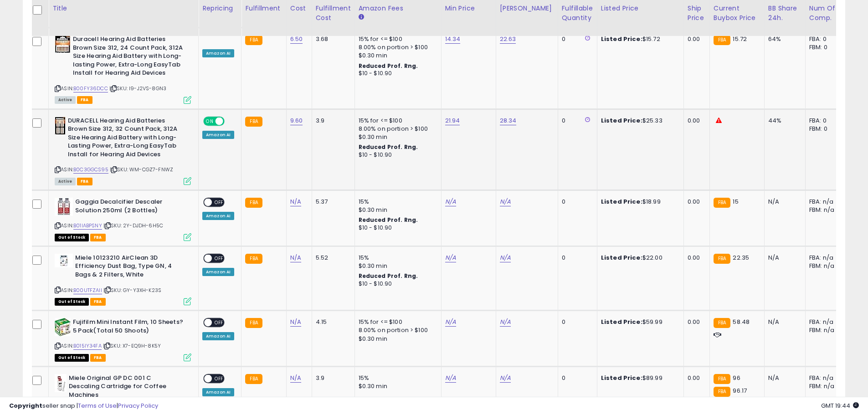 The height and width of the screenshot is (415, 868). Describe the element at coordinates (824, 129) in the screenshot. I see `div: FBM: 0` at that location.